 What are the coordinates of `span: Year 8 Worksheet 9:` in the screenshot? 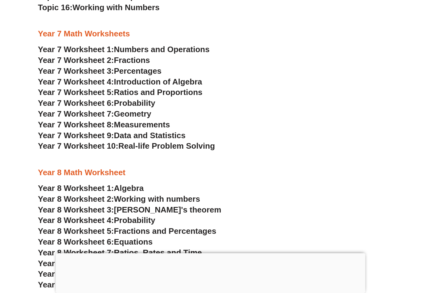 It's located at (76, 274).